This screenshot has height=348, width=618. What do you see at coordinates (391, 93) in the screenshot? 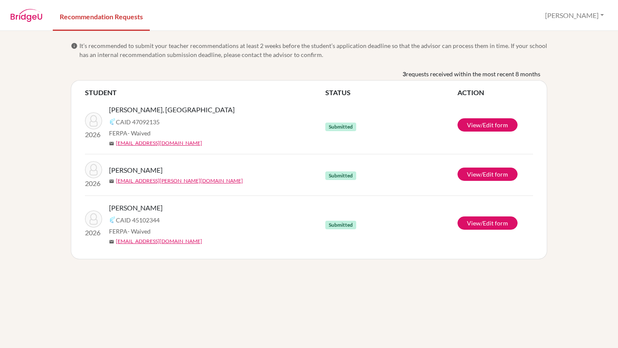
I see `th: STATUS` at bounding box center [391, 93].